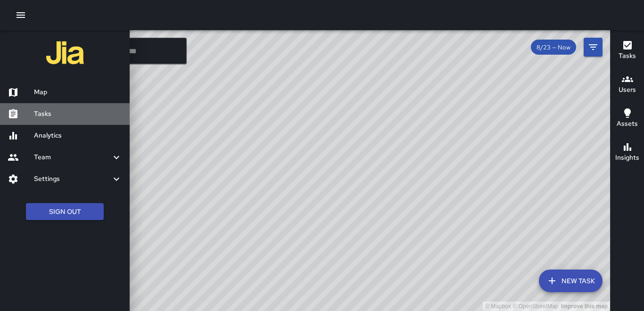 The height and width of the screenshot is (311, 644). I want to click on h6: Users, so click(626, 90).